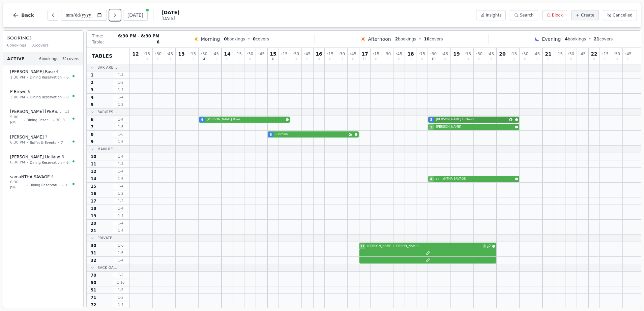  I want to click on span: 17, so click(93, 201).